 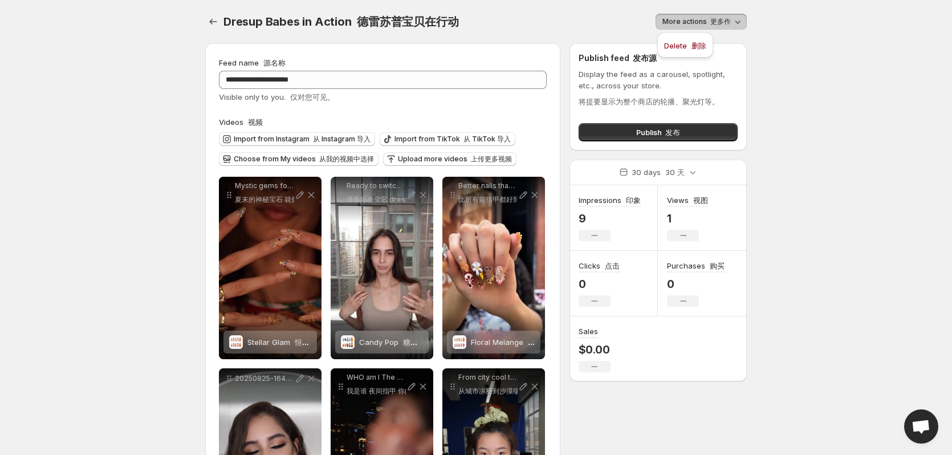 I want to click on span: More actions, so click(x=697, y=22).